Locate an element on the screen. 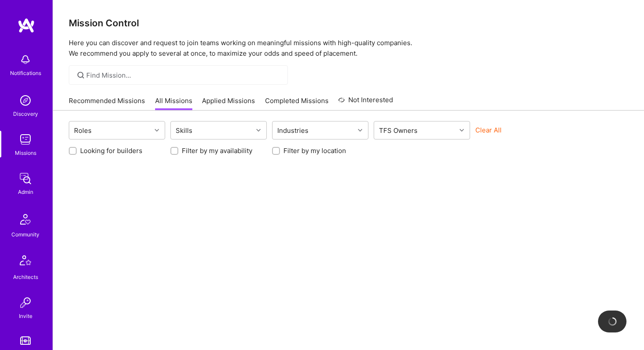 Image resolution: width=644 pixels, height=350 pixels. img: teamwork is located at coordinates (26, 139).